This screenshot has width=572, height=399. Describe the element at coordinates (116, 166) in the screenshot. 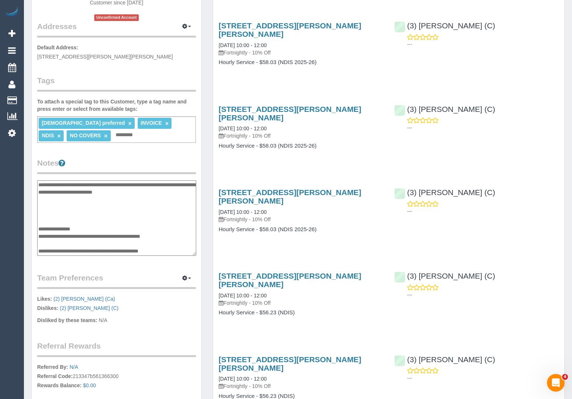

I see `legend: Notes` at that location.